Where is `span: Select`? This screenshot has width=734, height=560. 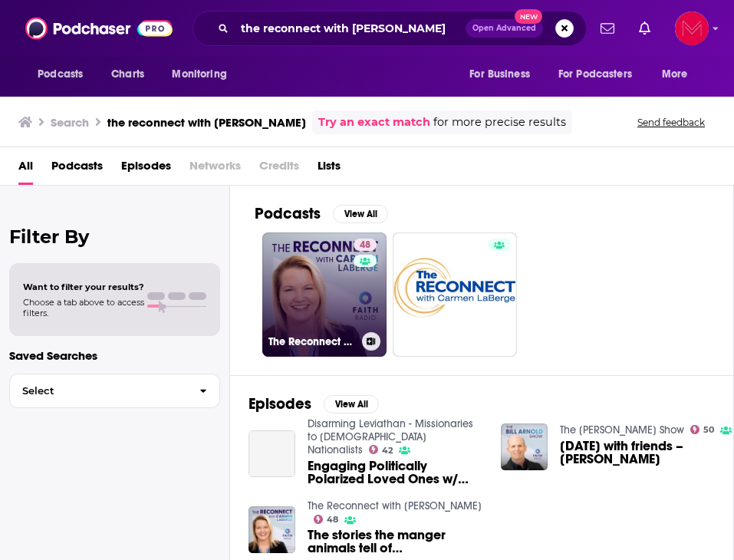
span: Select is located at coordinates (98, 390).